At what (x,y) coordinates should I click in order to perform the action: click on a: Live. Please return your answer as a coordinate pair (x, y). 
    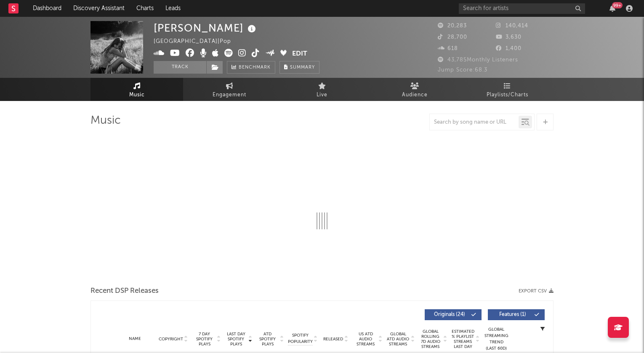
    Looking at the image, I should click on (322, 89).